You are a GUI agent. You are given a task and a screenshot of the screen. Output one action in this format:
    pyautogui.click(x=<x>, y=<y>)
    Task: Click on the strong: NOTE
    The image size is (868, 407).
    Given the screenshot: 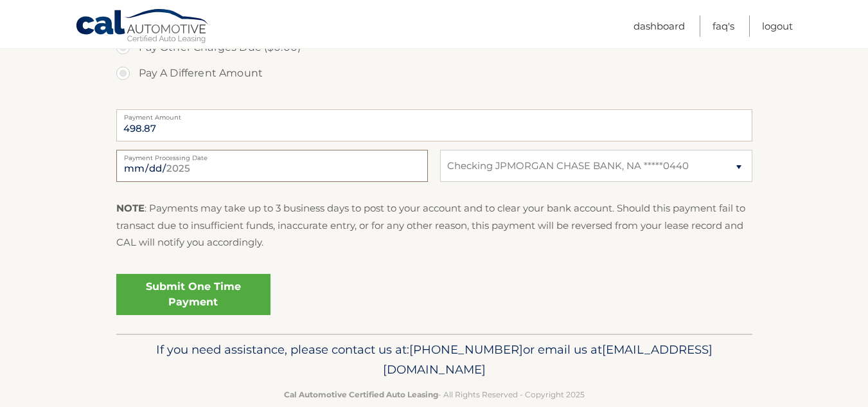 What is the action you would take?
    pyautogui.click(x=131, y=207)
    